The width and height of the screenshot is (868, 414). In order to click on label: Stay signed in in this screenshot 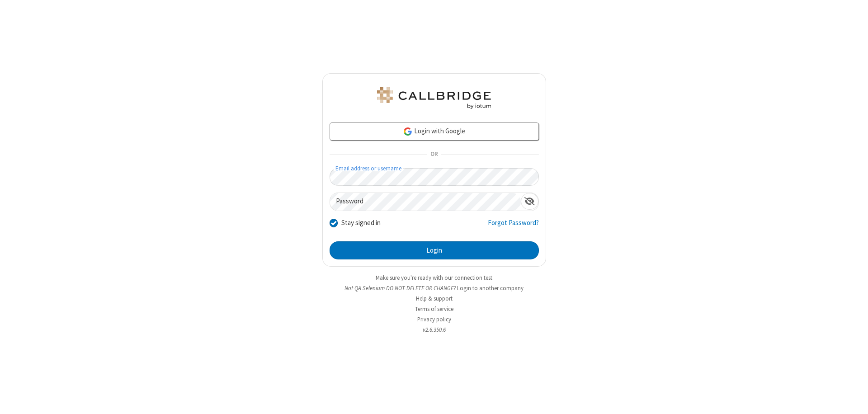, I will do `click(360, 223)`.